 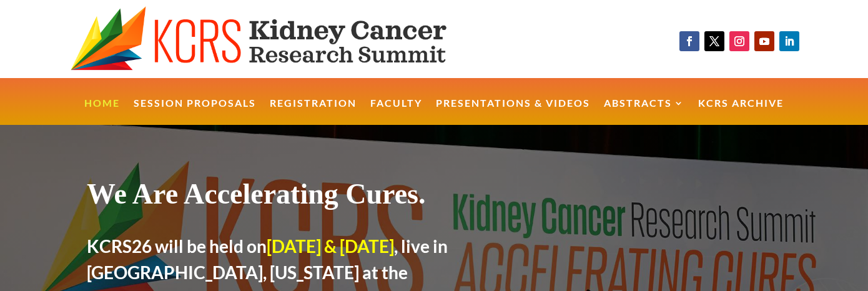 I want to click on a: KCRS Archive, so click(x=740, y=112).